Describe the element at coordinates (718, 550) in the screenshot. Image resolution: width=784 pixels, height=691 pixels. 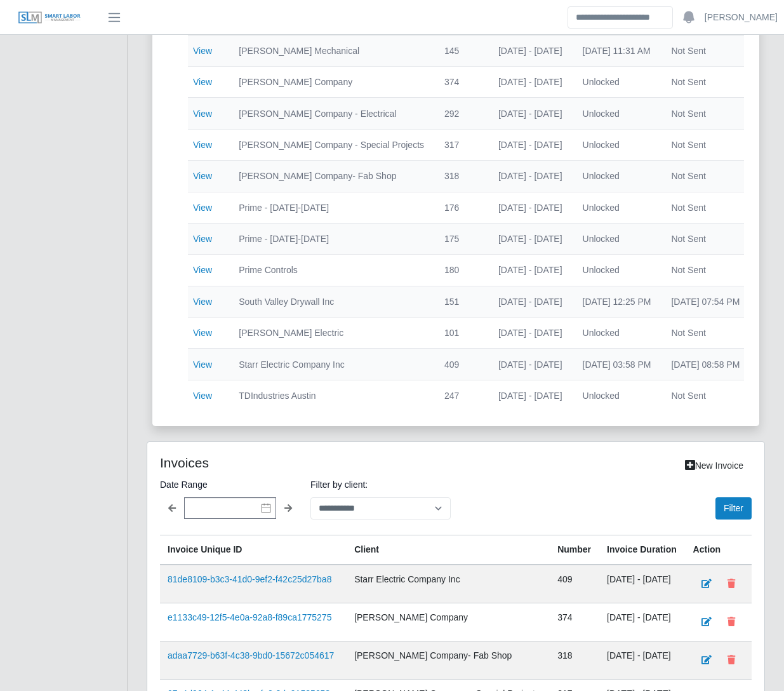
I see `th: Action` at that location.